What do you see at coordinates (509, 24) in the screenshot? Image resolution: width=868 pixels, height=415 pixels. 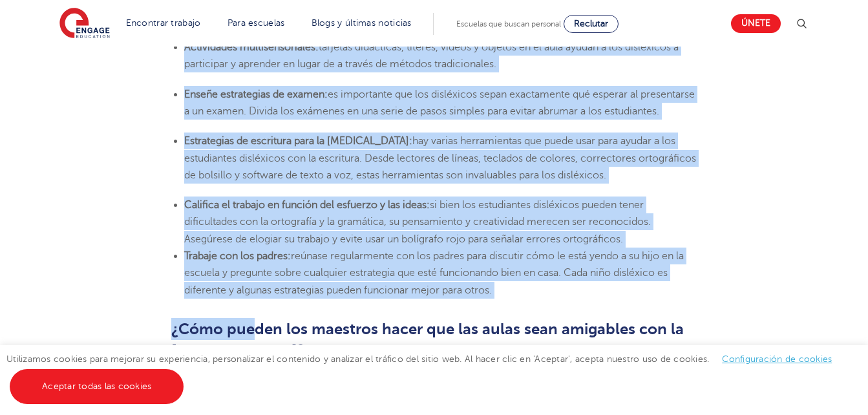 I see `span: Escuelas que buscan personal` at bounding box center [509, 24].